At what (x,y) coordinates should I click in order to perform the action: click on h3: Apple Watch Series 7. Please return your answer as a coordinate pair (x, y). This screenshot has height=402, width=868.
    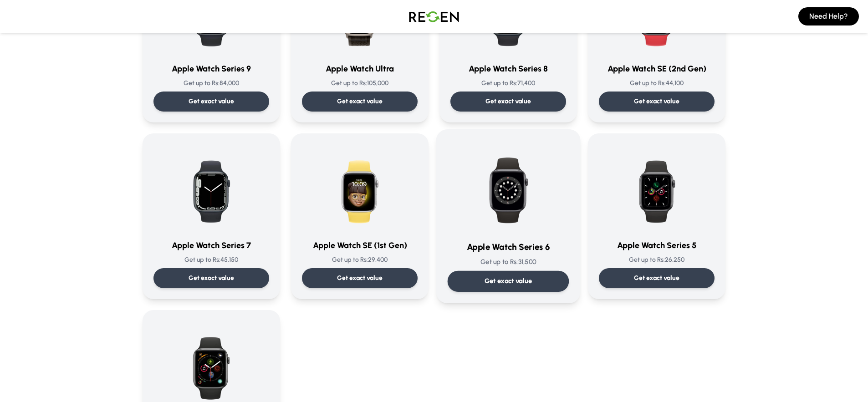
    Looking at the image, I should click on (211, 246).